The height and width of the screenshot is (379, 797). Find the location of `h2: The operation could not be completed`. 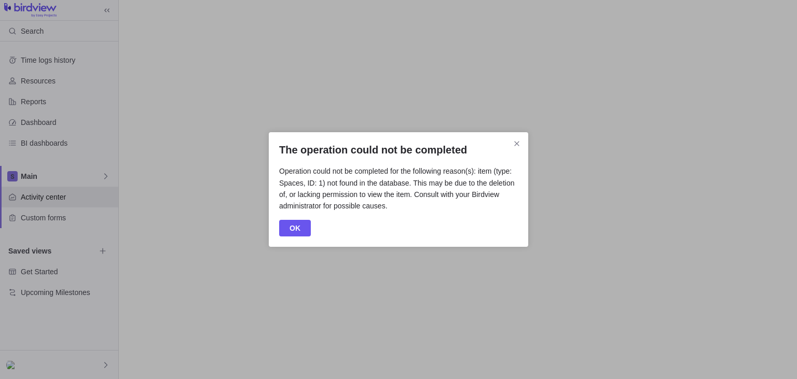

h2: The operation could not be completed is located at coordinates (398, 150).